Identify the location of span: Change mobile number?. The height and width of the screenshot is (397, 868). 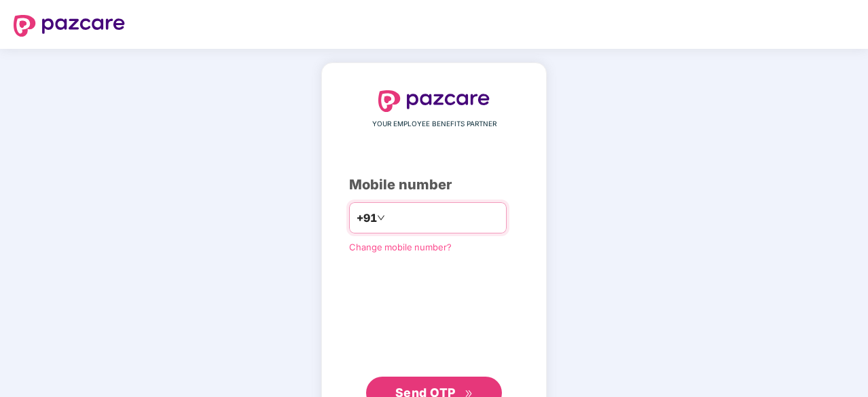
(400, 247).